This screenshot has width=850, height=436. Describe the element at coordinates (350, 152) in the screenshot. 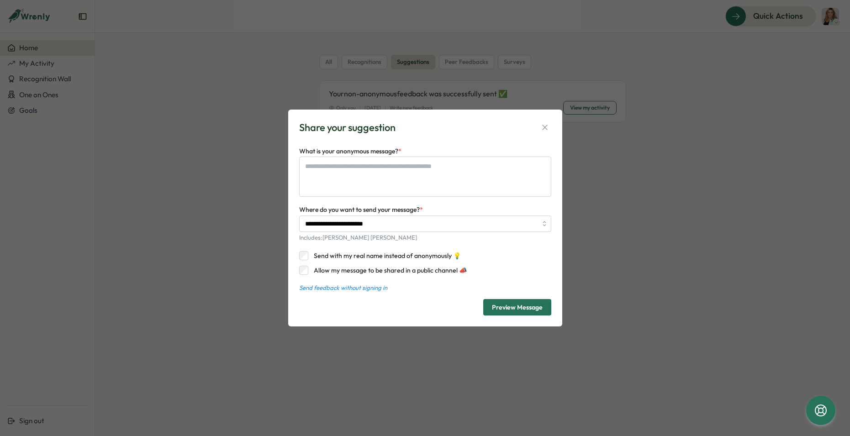

I see `label: What is your anonymous message?` at that location.